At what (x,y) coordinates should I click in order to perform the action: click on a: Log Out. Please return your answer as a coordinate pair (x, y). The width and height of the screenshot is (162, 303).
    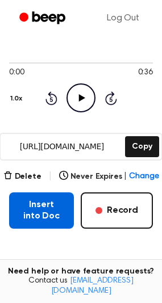
    Looking at the image, I should click on (123, 18).